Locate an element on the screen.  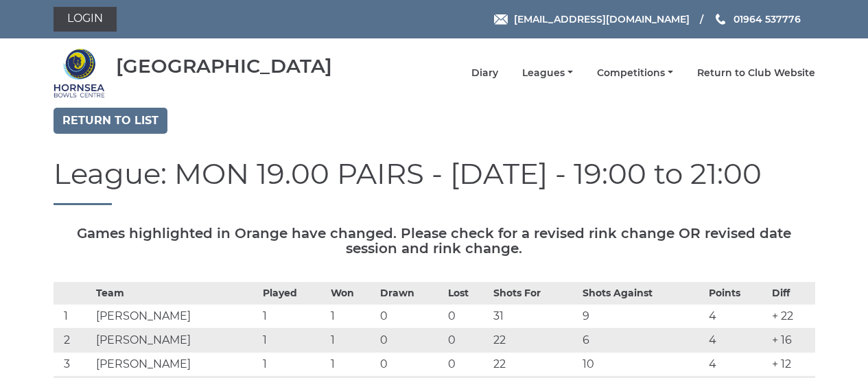
a: Login is located at coordinates (85, 19).